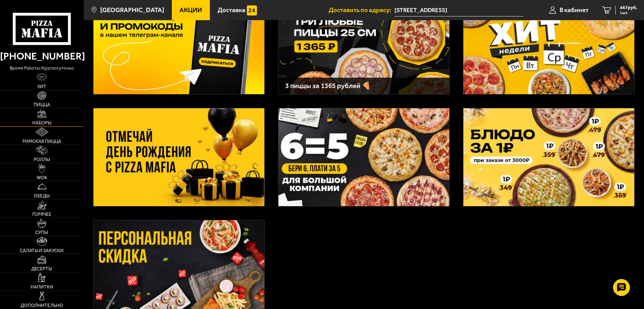 The width and height of the screenshot is (644, 309). I want to click on span: Наборы, so click(42, 123).